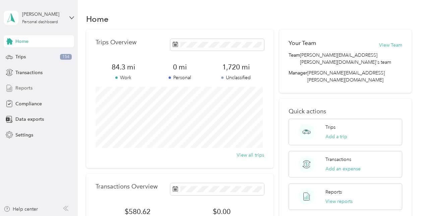 The height and width of the screenshot is (216, 423). Describe the element at coordinates (124, 77) in the screenshot. I see `p: Work` at that location.